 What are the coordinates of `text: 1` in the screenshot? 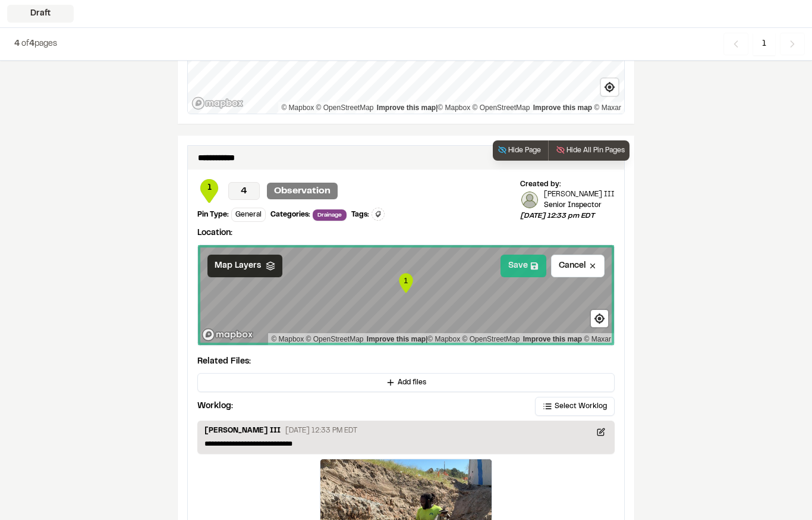 It's located at (406, 280).